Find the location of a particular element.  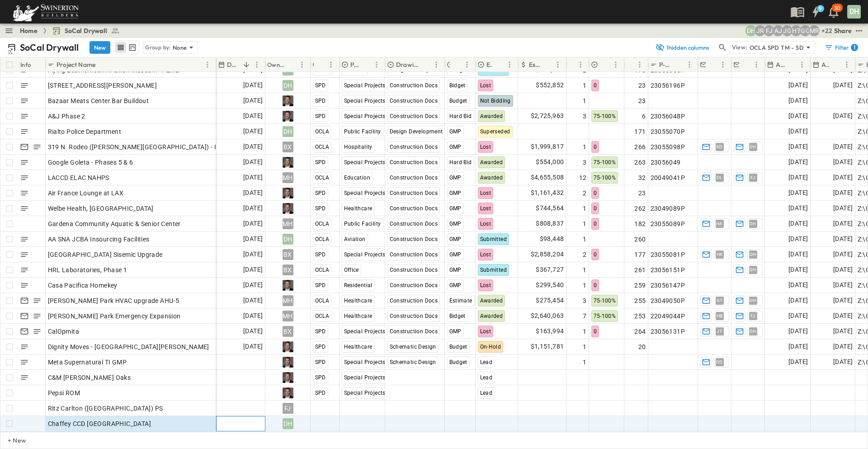

span: FJ is located at coordinates (753, 177).